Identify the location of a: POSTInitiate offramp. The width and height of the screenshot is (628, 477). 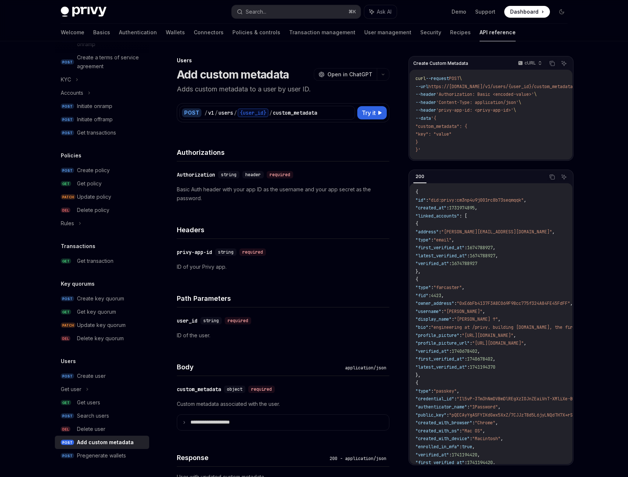
(102, 119).